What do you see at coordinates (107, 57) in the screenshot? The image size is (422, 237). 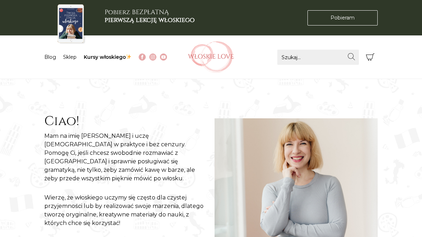 I see `a: Kursy włoskiego` at bounding box center [107, 57].